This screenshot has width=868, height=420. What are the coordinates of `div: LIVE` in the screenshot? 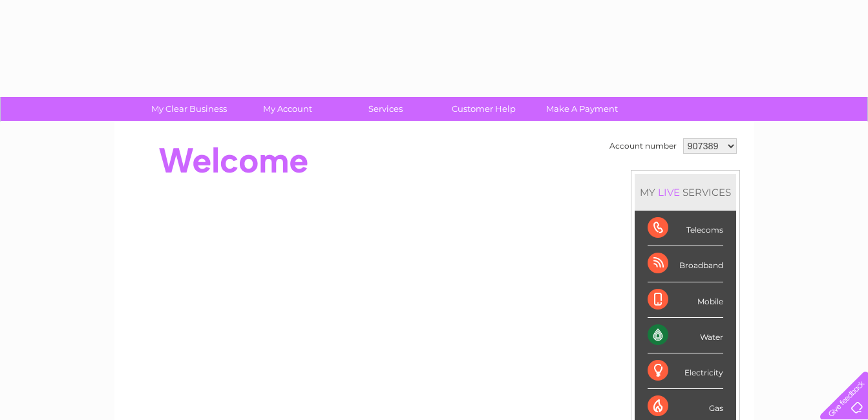 It's located at (669, 191).